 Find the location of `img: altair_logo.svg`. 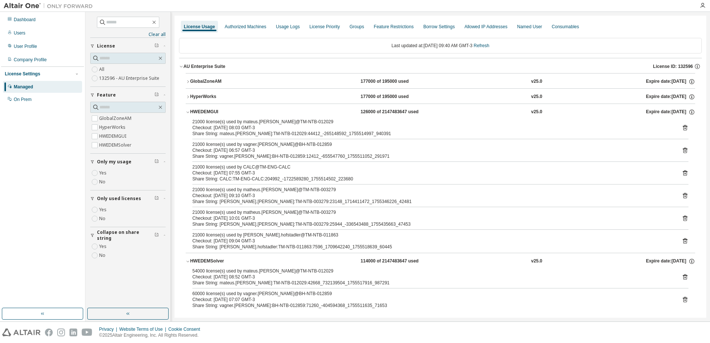

img: altair_logo.svg is located at coordinates (21, 332).